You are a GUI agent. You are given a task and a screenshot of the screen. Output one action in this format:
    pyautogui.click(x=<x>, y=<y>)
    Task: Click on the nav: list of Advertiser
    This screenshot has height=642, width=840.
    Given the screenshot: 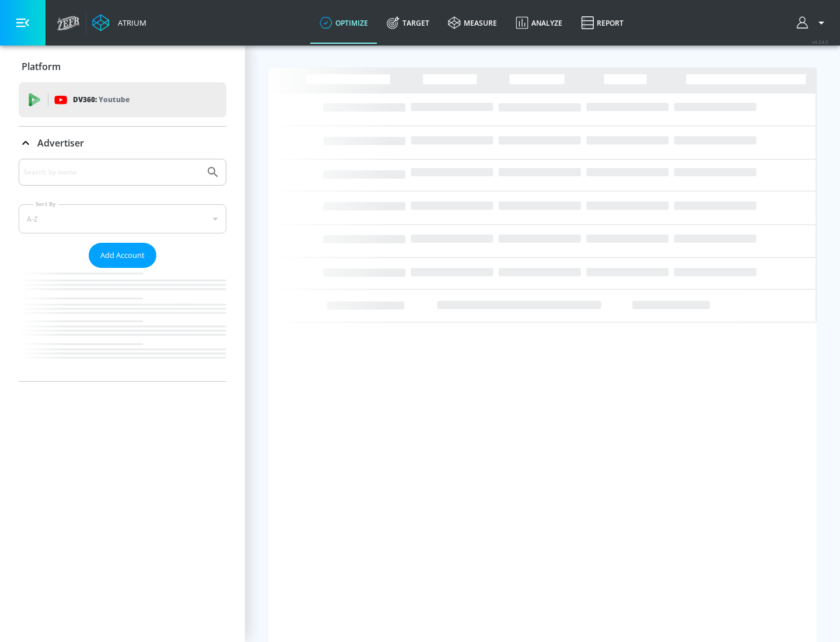 What is the action you would take?
    pyautogui.click(x=122, y=325)
    